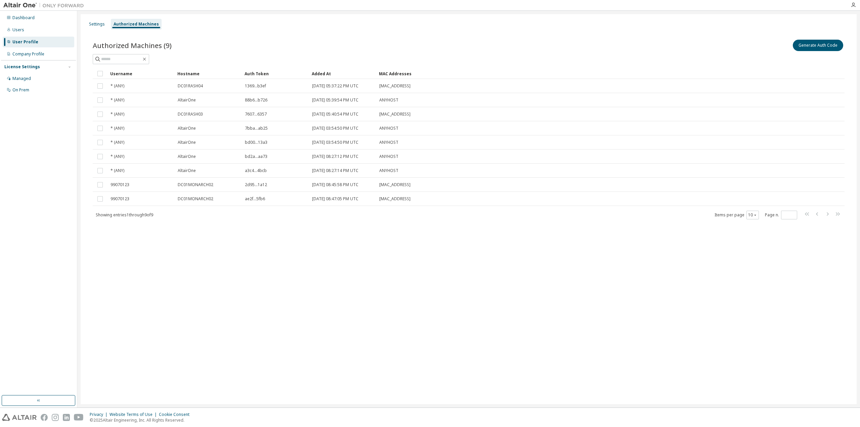 Image resolution: width=860 pixels, height=427 pixels. Describe the element at coordinates (208, 74) in the screenshot. I see `div: Hostname` at that location.